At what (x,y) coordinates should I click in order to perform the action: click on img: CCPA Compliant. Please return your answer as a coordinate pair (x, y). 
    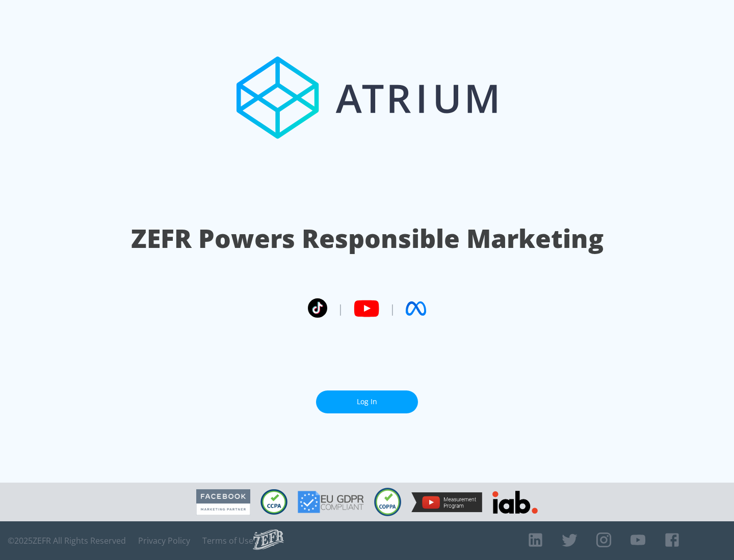
    Looking at the image, I should click on (274, 502).